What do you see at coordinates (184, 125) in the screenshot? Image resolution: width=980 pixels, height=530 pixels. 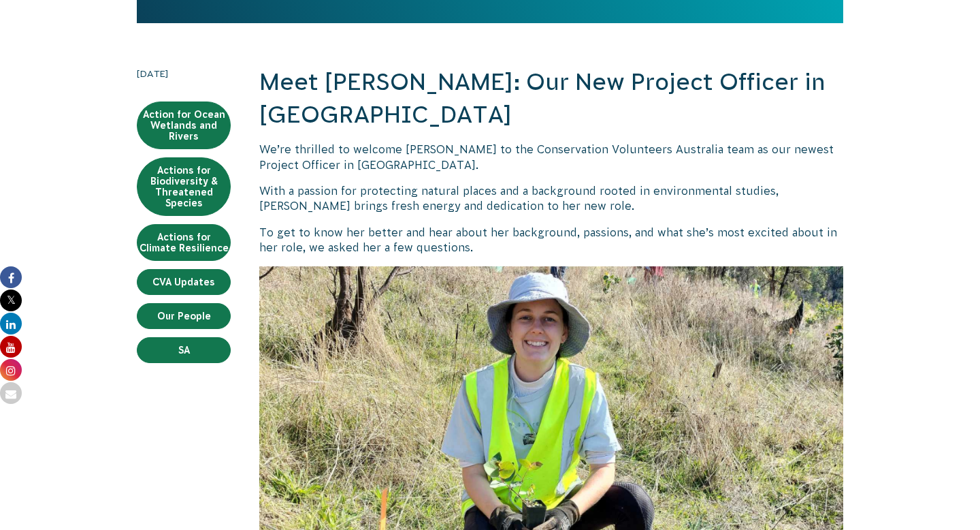 I see `a: Action for Ocean Wetlands and Rivers` at bounding box center [184, 125].